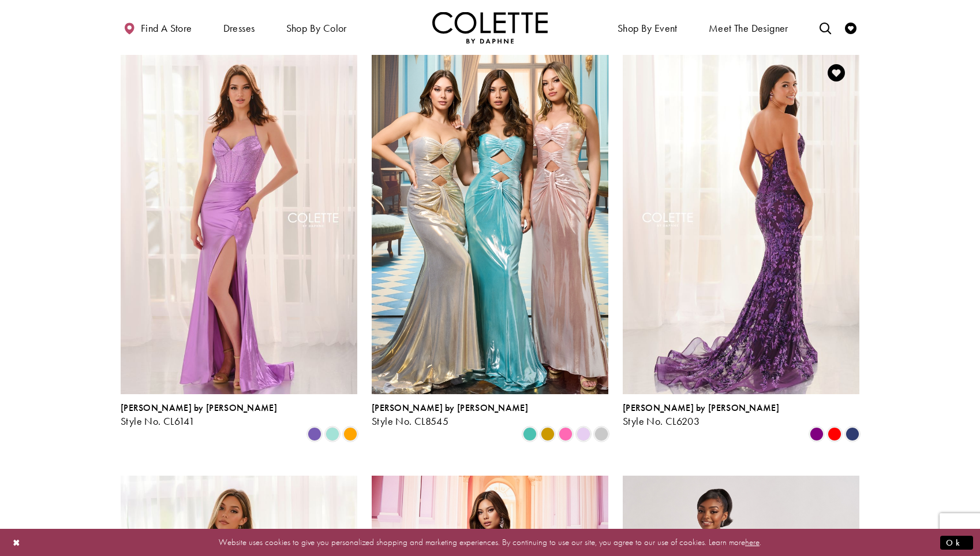 The height and width of the screenshot is (556, 980). Describe the element at coordinates (853, 434) in the screenshot. I see `i: Navy Blue` at that location.